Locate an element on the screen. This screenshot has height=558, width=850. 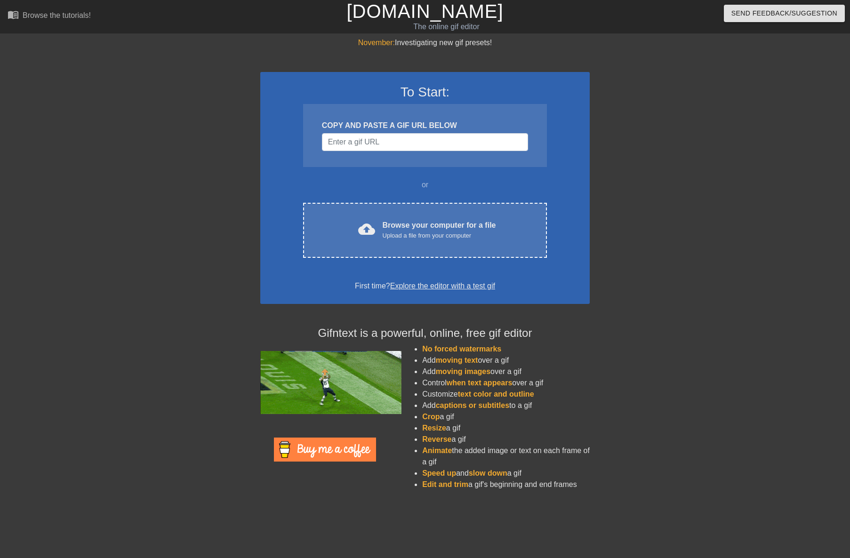
div: First time? is located at coordinates (425, 286).